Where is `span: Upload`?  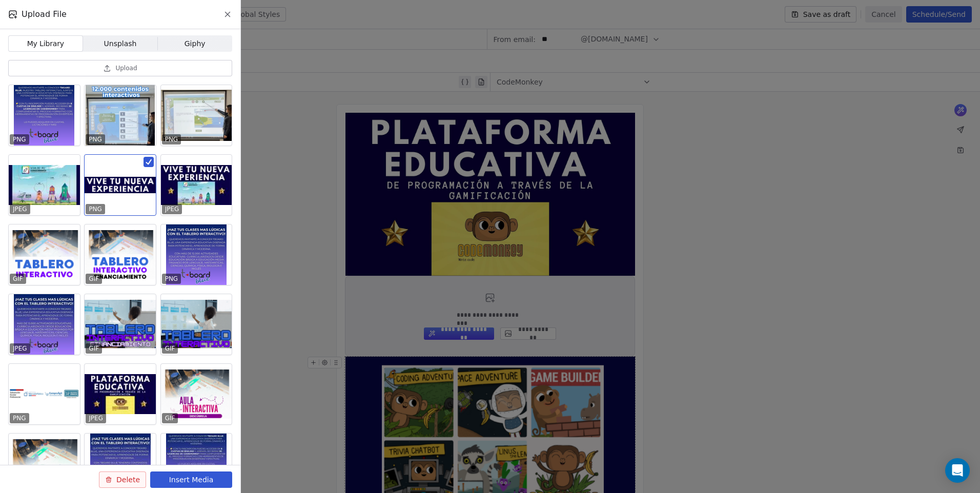 span: Upload is located at coordinates (126, 68).